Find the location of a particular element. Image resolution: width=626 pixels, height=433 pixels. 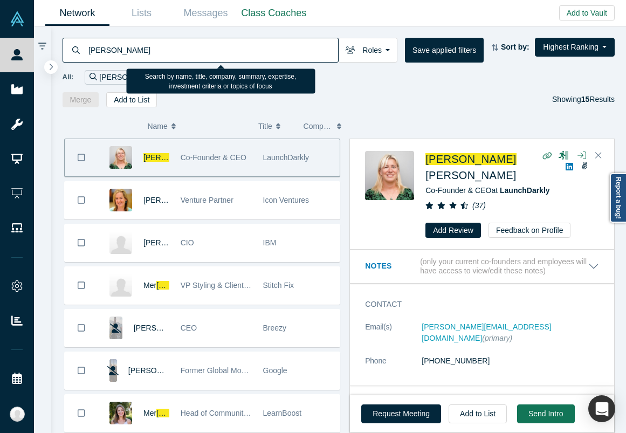

button: Send Intro is located at coordinates (546, 414).